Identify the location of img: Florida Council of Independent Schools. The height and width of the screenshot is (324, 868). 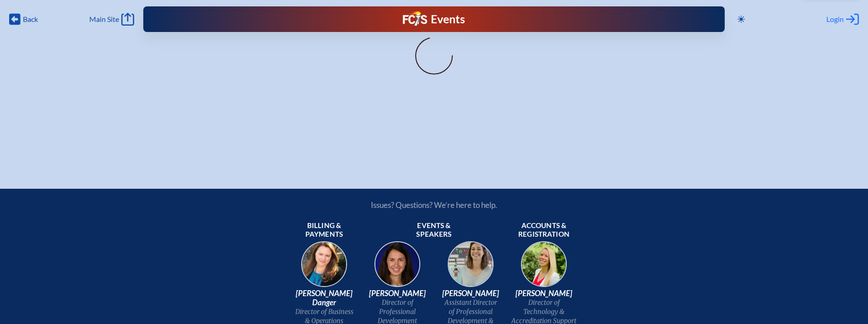
(415, 18).